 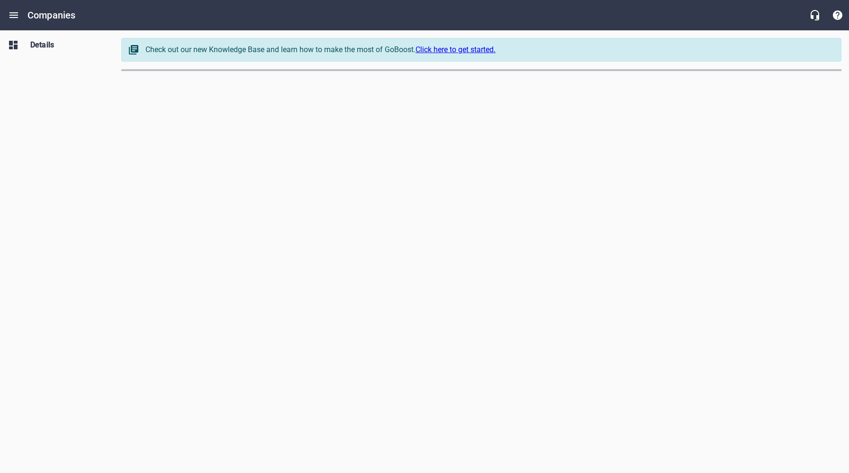 What do you see at coordinates (66, 45) in the screenshot?
I see `span: Details` at bounding box center [66, 45].